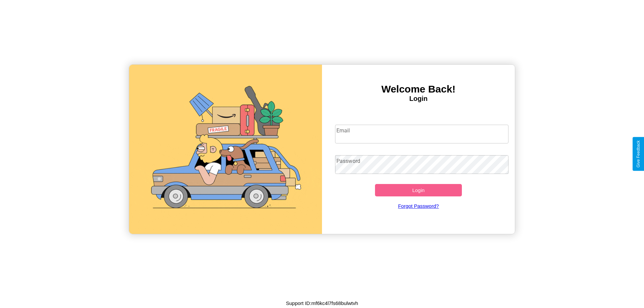  I want to click on p: Support ID: mf6kc4l7fs68bulwtvh, so click(322, 303).